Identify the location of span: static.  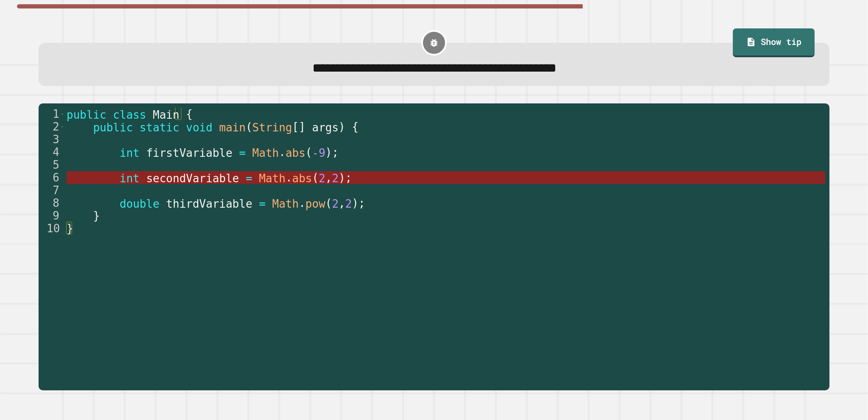
(160, 127).